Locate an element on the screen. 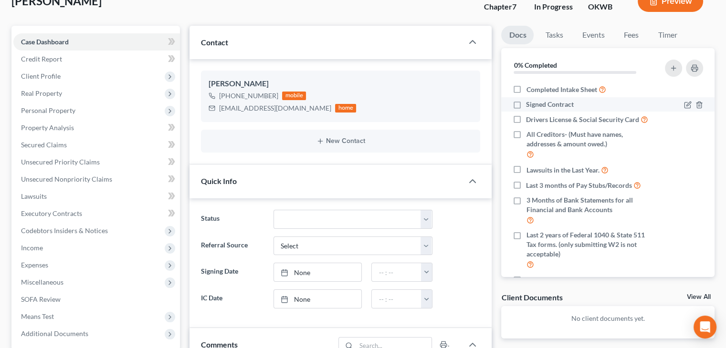 This screenshot has height=348, width=726. div: Open Intercom Messenger is located at coordinates (705, 327).